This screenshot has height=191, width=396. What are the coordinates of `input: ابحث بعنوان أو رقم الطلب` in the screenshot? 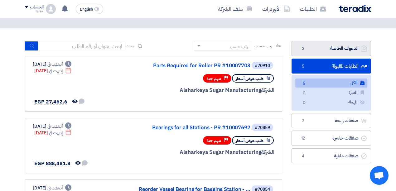 It's located at (82, 46).